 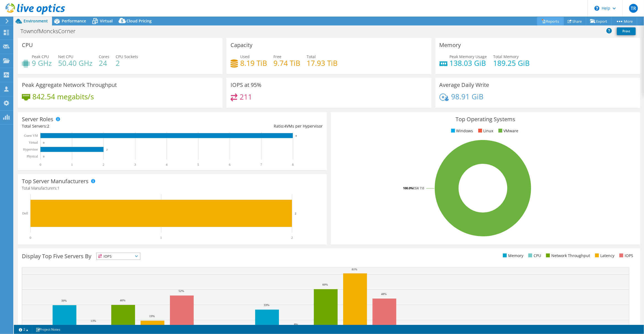 I want to click on h3: Average Daily Write, so click(x=465, y=85).